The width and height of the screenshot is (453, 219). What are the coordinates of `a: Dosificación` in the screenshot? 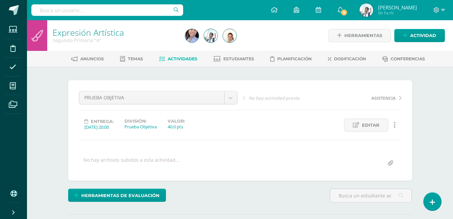 It's located at (347, 59).